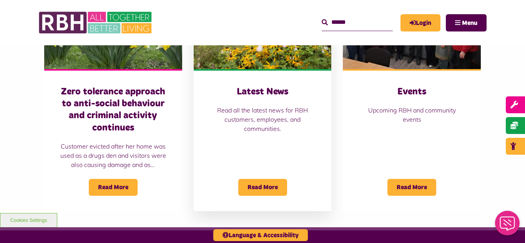 This screenshot has width=525, height=243. What do you see at coordinates (411, 115) in the screenshot?
I see `p: Upcoming RBH and community events` at bounding box center [411, 115].